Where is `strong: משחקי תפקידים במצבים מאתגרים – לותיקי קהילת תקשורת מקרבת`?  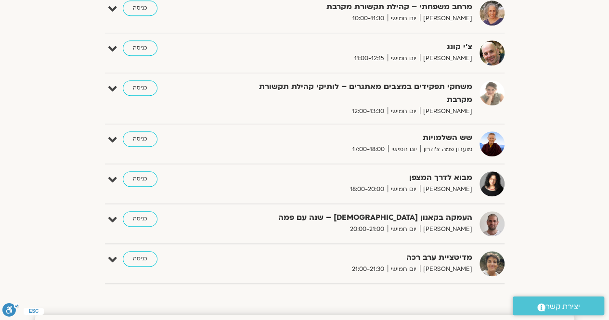 strong: משחקי תפקידים במצבים מאתגרים – לותיקי קהילת תקשורת מקרבת is located at coordinates (354, 93).